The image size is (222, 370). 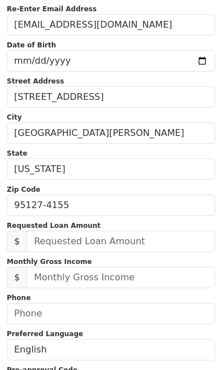 What do you see at coordinates (111, 262) in the screenshot?
I see `p: Monthly Gross Income` at bounding box center [111, 262].